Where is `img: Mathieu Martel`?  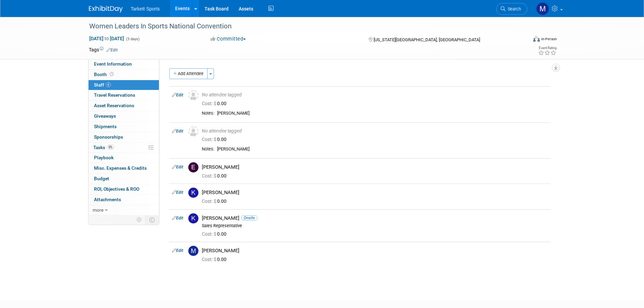
img: Mathieu Martel is located at coordinates (542, 9).